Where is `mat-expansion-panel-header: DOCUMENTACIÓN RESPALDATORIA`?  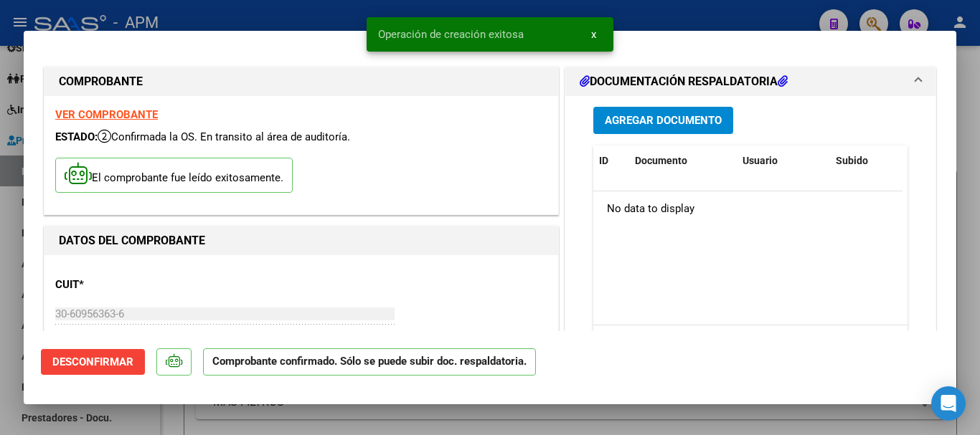
mat-expansion-panel-header: DOCUMENTACIÓN RESPALDATORIA is located at coordinates (751, 82).